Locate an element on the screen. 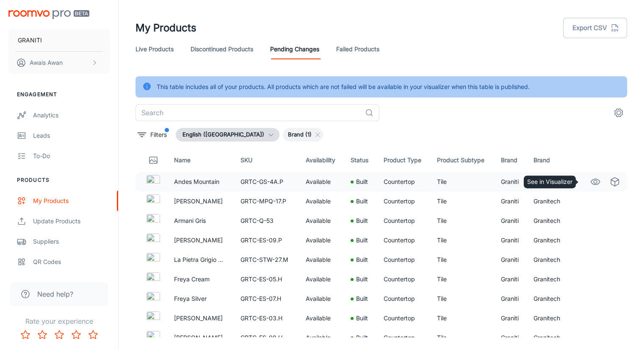 The height and width of the screenshot is (350, 644). div: My Products is located at coordinates (71, 201).